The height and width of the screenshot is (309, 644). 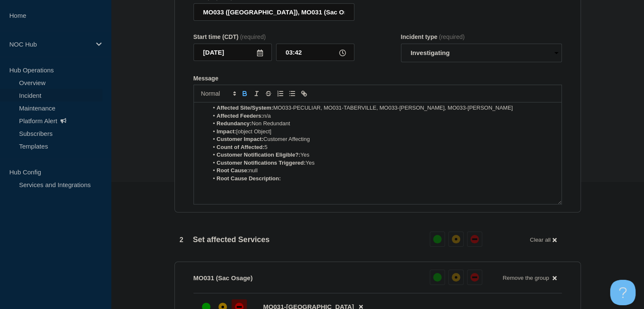 What do you see at coordinates (233, 170) in the screenshot?
I see `strong: Root Cause:` at bounding box center [233, 170].